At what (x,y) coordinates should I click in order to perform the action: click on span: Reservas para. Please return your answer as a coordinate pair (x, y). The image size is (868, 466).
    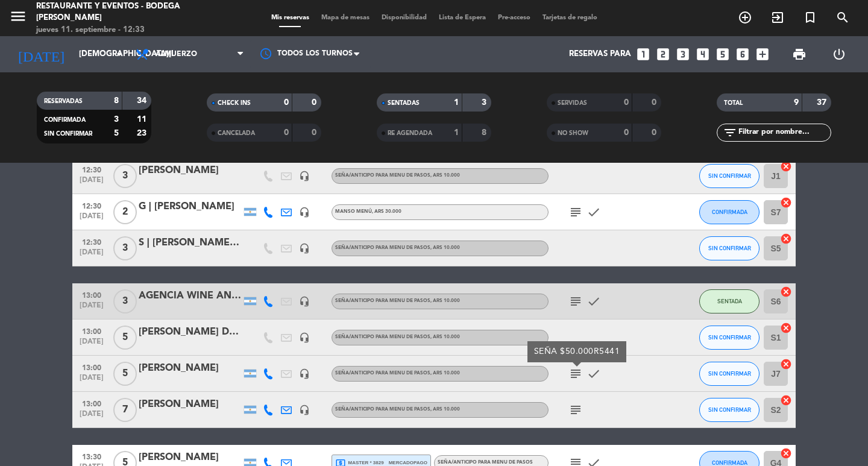
    Looking at the image, I should click on (599, 54).